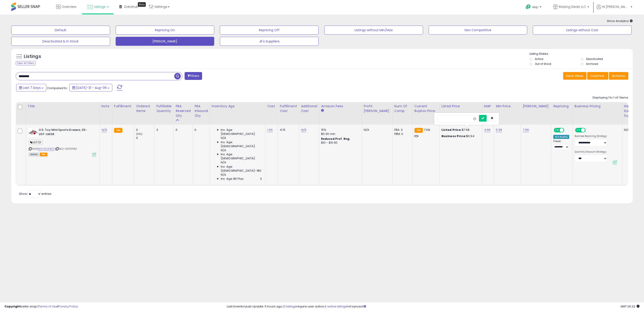  Describe the element at coordinates (336, 138) in the screenshot. I see `b: Reduced Prof. Rng.` at that location.